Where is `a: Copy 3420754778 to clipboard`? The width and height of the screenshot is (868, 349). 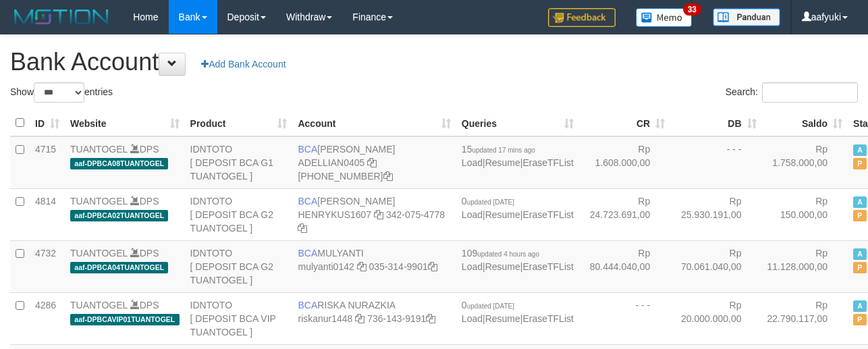
a: Copy 3420754778 to clipboard is located at coordinates (302, 228).